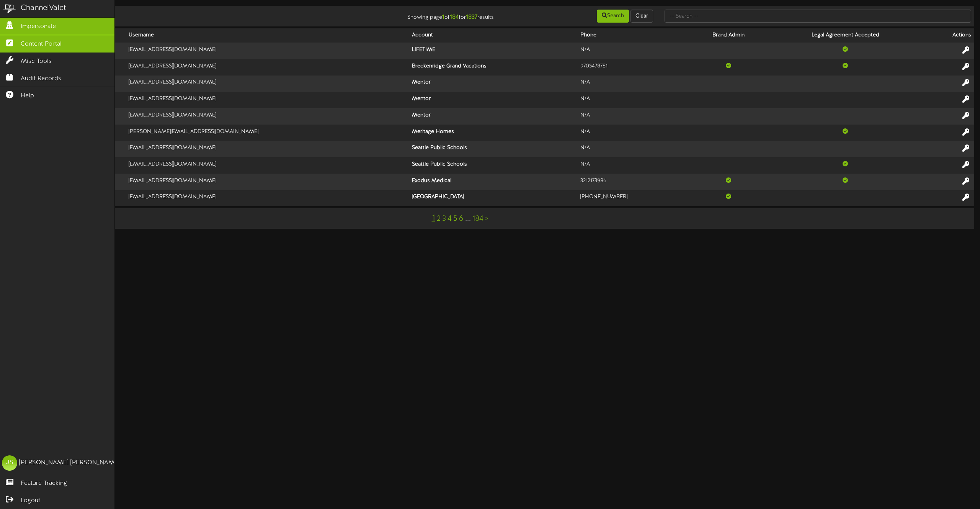 The height and width of the screenshot is (509, 980). What do you see at coordinates (633, 35) in the screenshot?
I see `th: Phone` at bounding box center [633, 35].